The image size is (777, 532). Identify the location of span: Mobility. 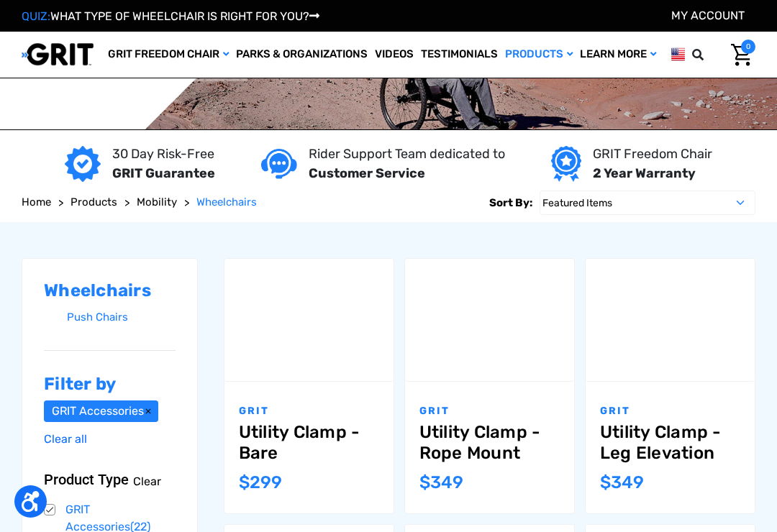
(156, 202).